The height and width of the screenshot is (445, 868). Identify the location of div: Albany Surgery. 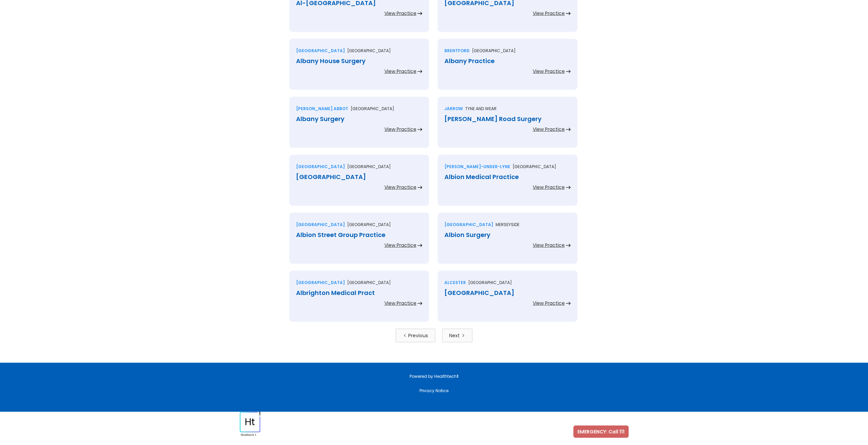
(359, 119).